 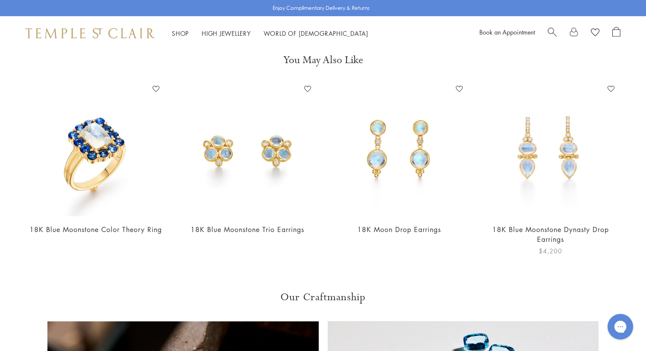 I want to click on a: Book an Appointment, so click(x=507, y=32).